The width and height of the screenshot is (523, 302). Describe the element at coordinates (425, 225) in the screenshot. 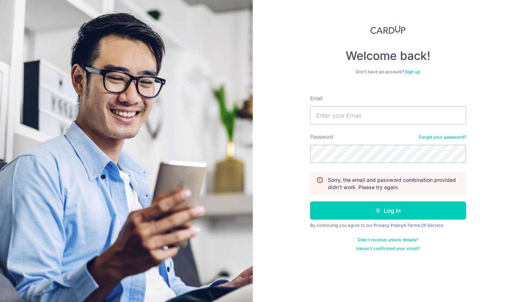

I see `a: Terms Of Service` at that location.